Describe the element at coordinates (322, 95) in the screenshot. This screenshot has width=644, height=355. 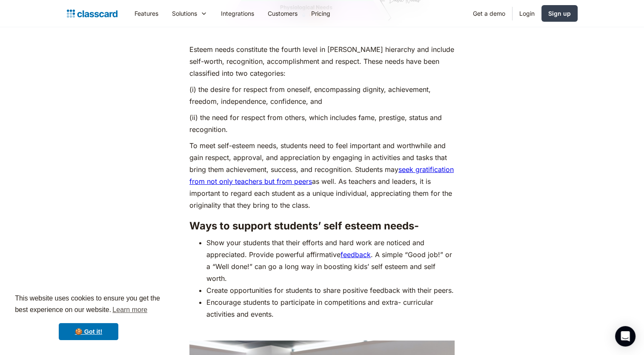
I see `p: (i) the desire for respect from oneself, encompassing dignity, achievement, freedom, independence...` at that location.